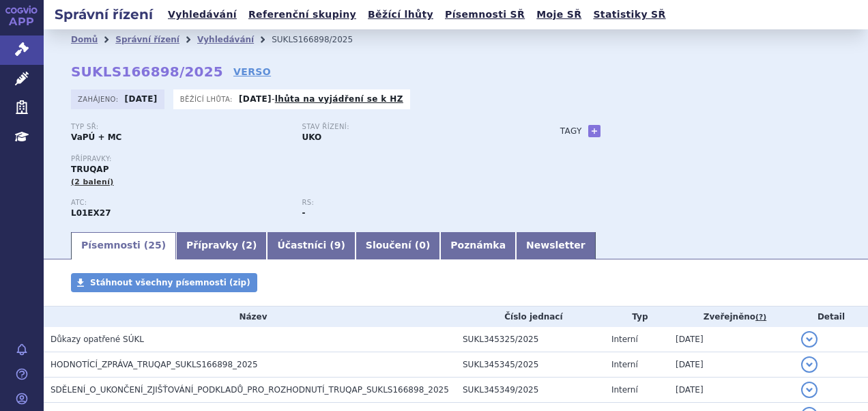 This screenshot has width=868, height=411. Describe the element at coordinates (831, 317) in the screenshot. I see `th: Detail` at that location.